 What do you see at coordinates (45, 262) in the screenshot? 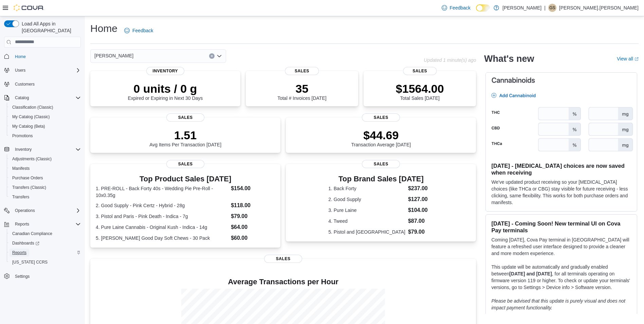
I see `span: Washington CCRS` at bounding box center [45, 262].